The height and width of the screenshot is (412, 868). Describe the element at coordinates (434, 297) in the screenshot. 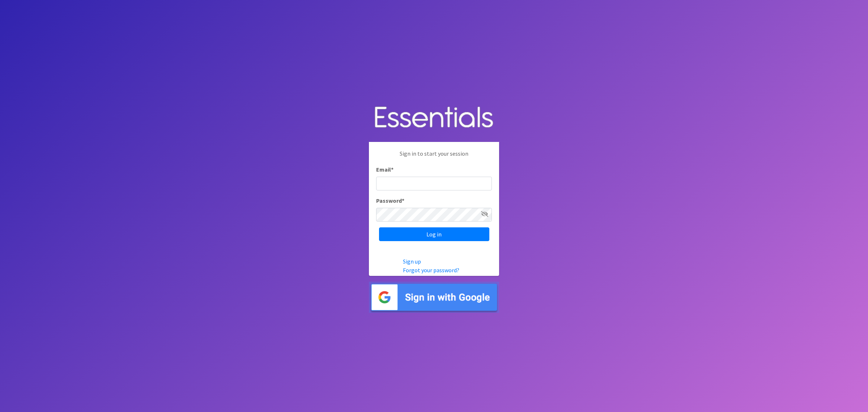

I see `img: Sign in with Google` at that location.